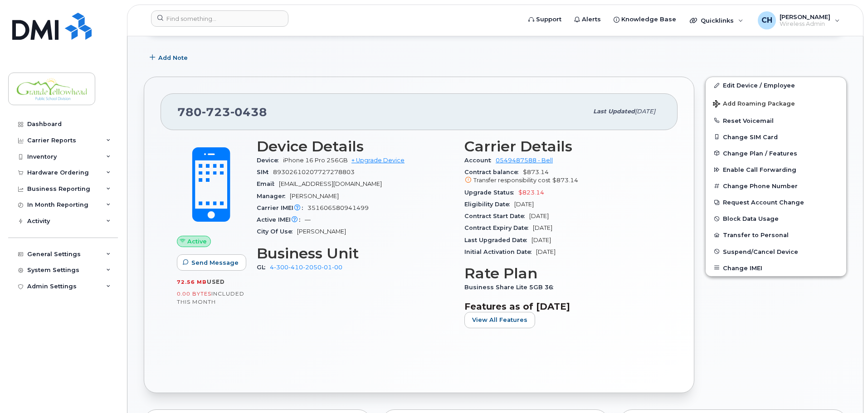 The width and height of the screenshot is (868, 413). Describe the element at coordinates (776, 153) in the screenshot. I see `button: Change Plan / Features` at that location.